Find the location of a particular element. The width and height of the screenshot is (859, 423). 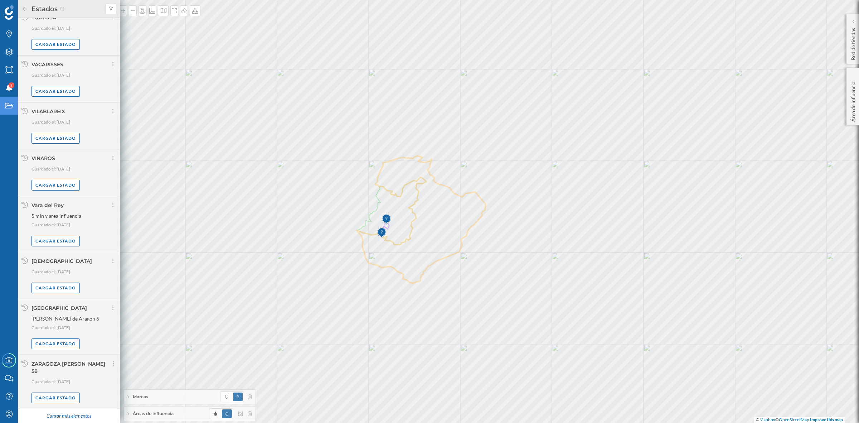

span: Soporte is located at coordinates (27, 8).